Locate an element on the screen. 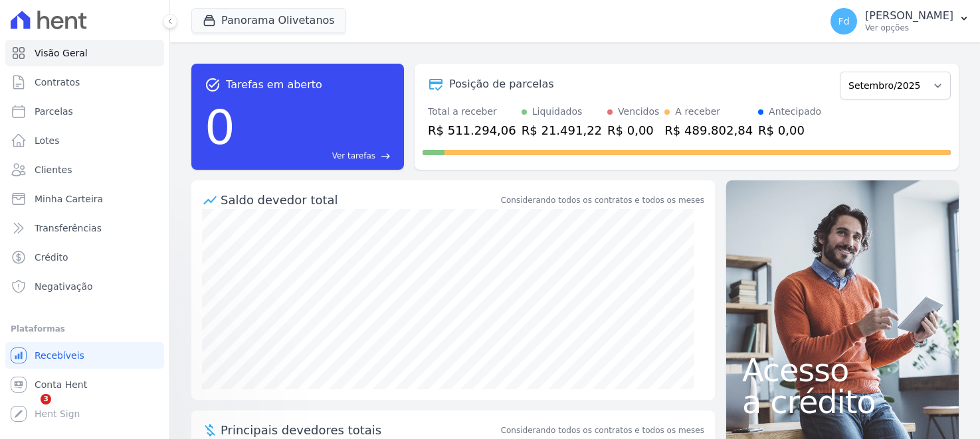  span: task_alt is located at coordinates (213, 85).